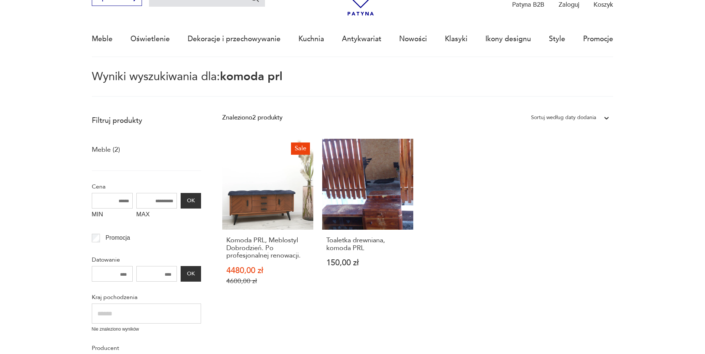 Image resolution: width=705 pixels, height=354 pixels. I want to click on p: Promocja, so click(118, 238).